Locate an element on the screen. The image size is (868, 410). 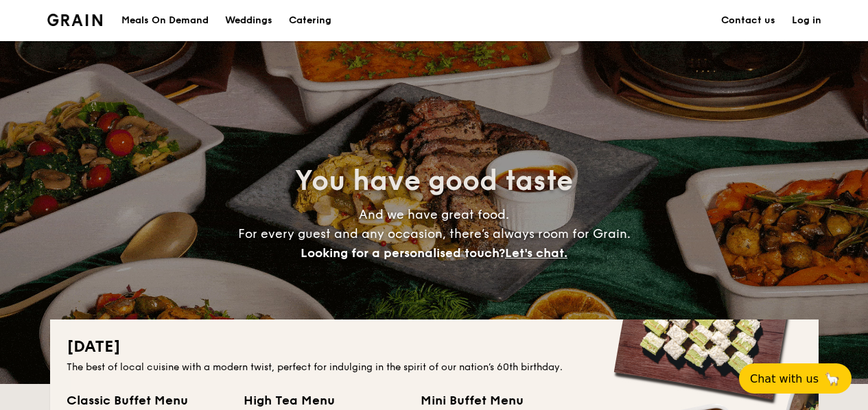
span: Let's chat. is located at coordinates (536, 253).